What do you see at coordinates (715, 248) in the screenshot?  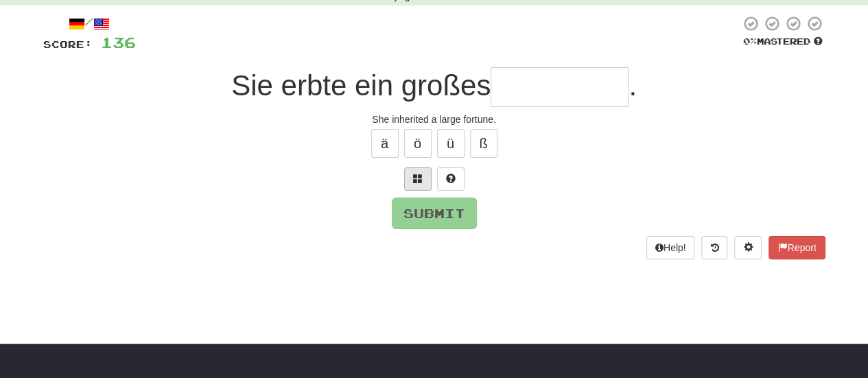 I see `button: Round history (alt+y)` at bounding box center [715, 248].